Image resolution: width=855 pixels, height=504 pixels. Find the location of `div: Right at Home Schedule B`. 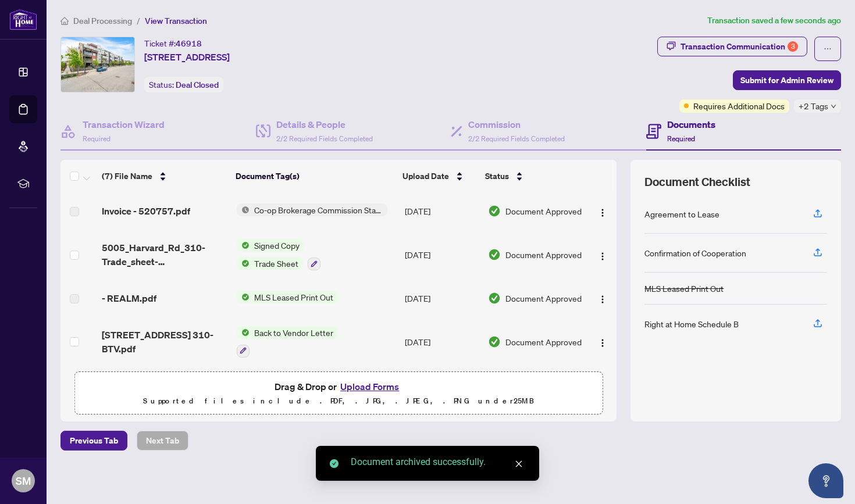

div: Right at Home Schedule B is located at coordinates (691, 324).